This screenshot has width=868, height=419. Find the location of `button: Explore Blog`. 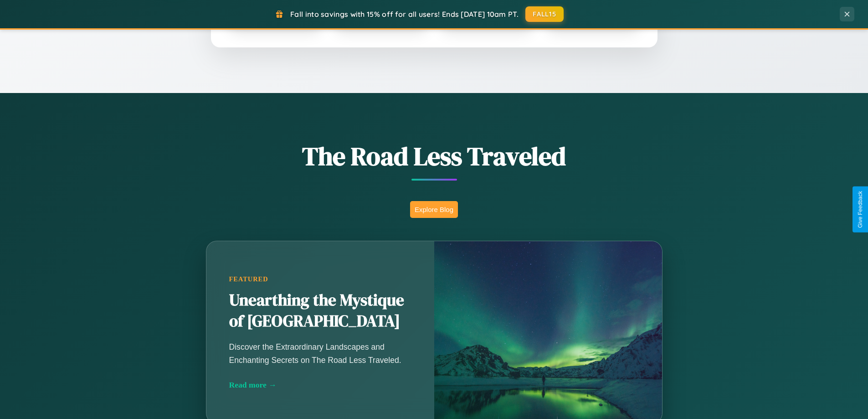

button: Explore Blog is located at coordinates (434, 209).